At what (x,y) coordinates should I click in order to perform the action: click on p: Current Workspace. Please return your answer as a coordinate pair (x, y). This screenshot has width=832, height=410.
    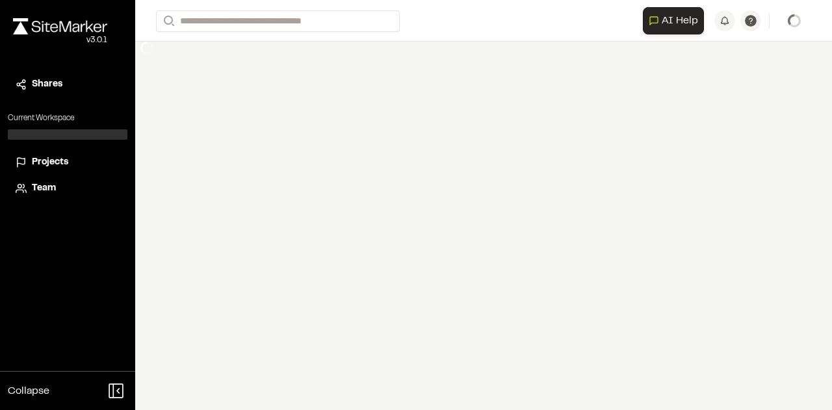
    Looking at the image, I should click on (68, 118).